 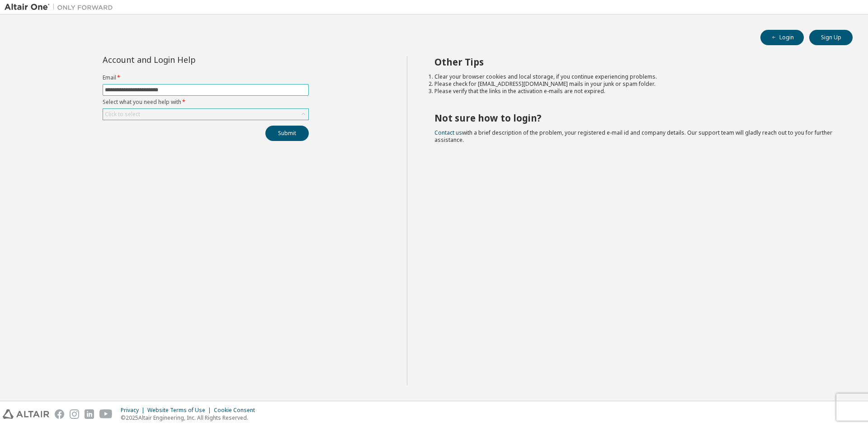 I want to click on h2: Other Tips, so click(x=636, y=62).